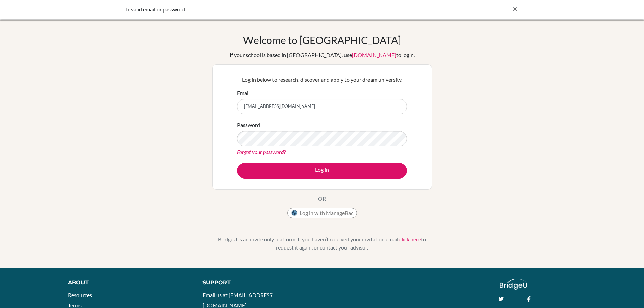  What do you see at coordinates (258, 282) in the screenshot?
I see `div: Support` at bounding box center [258, 282].